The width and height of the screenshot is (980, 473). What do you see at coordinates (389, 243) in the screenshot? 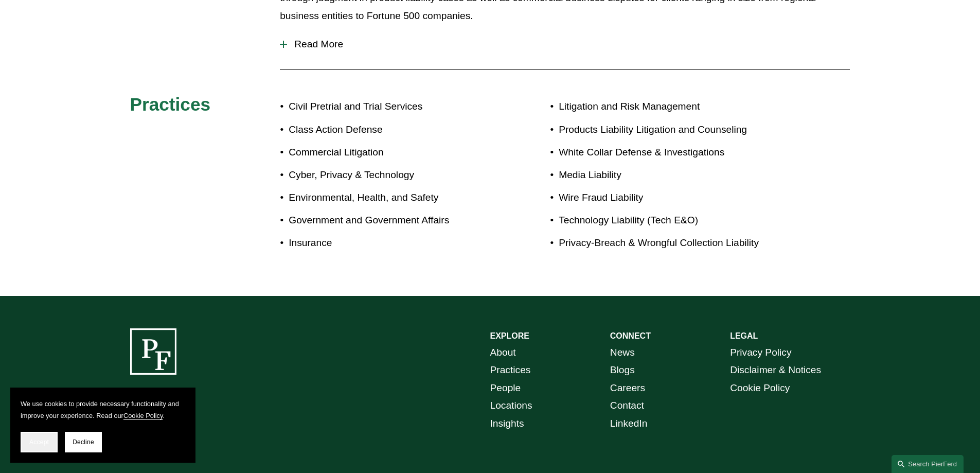
I see `p: Insurance` at bounding box center [389, 243].